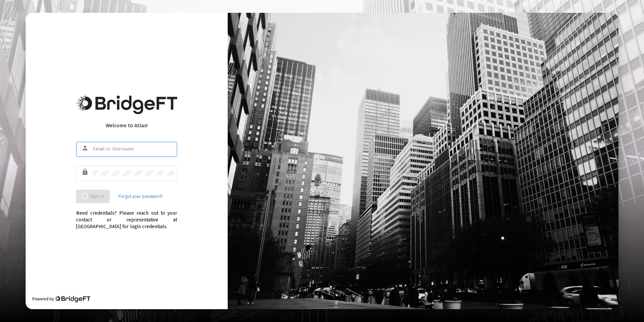 This screenshot has height=322, width=644. Describe the element at coordinates (134, 149) in the screenshot. I see `input: Email or Username` at that location.